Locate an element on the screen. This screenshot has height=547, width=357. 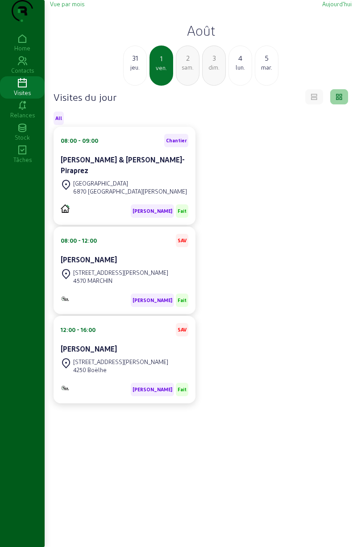
div: 31 is located at coordinates (135, 58).